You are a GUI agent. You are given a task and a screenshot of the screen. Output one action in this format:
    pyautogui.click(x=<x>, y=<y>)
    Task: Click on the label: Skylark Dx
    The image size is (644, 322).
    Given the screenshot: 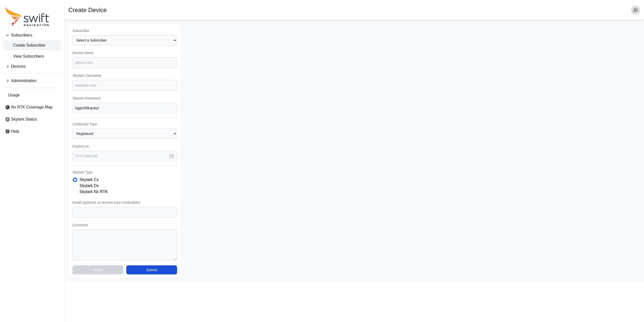 What is the action you would take?
    pyautogui.click(x=89, y=186)
    